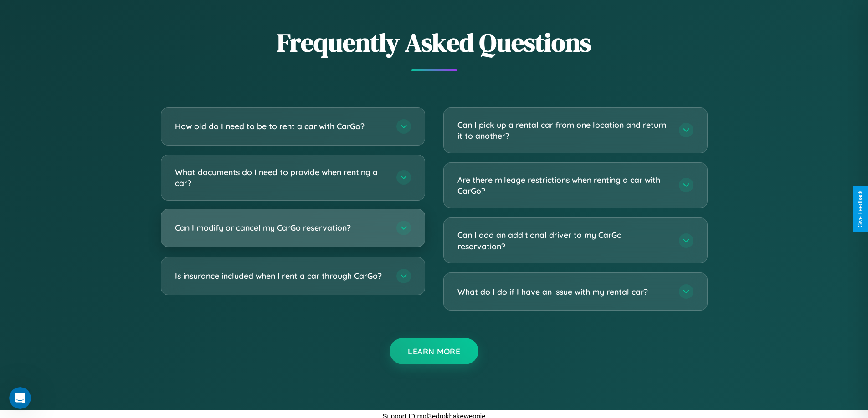  I want to click on h2: Frequently Asked Questions, so click(434, 43).